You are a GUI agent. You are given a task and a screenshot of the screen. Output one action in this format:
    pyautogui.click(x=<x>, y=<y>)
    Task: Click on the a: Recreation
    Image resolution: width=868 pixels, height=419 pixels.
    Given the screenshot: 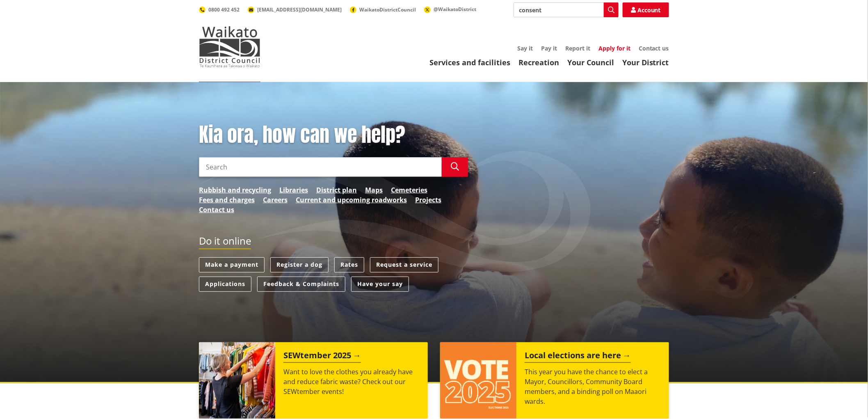 What is the action you would take?
    pyautogui.click(x=539, y=62)
    